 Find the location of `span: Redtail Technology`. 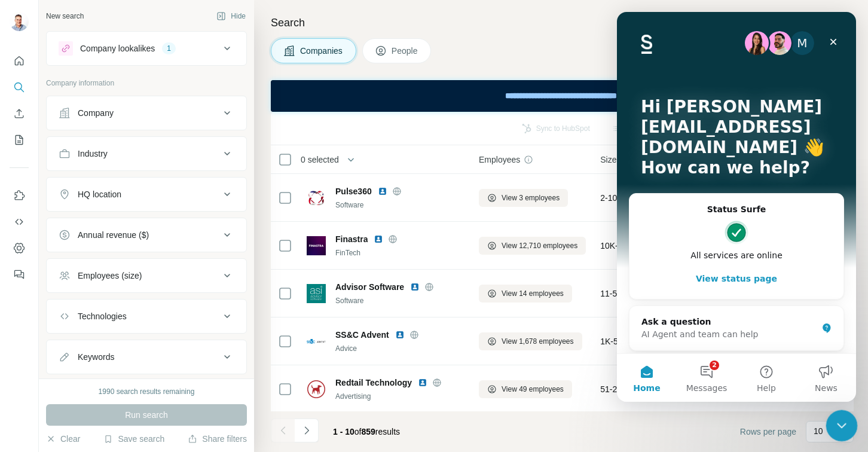

span: Redtail Technology is located at coordinates (374, 383).